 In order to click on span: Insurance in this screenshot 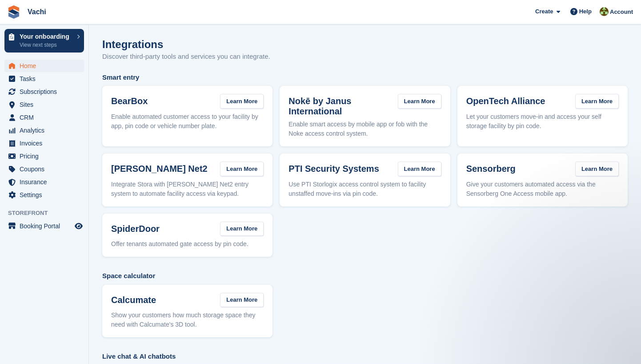, I will do `click(46, 182)`.